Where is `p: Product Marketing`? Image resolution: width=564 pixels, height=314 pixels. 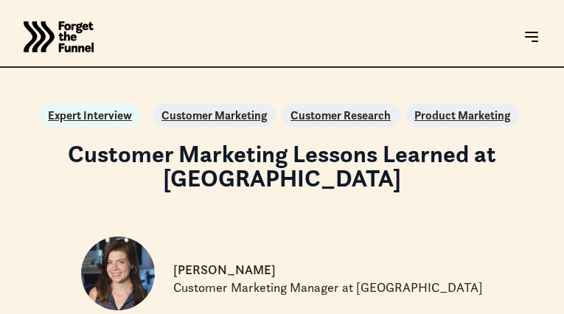
p: Product Marketing is located at coordinates (462, 115).